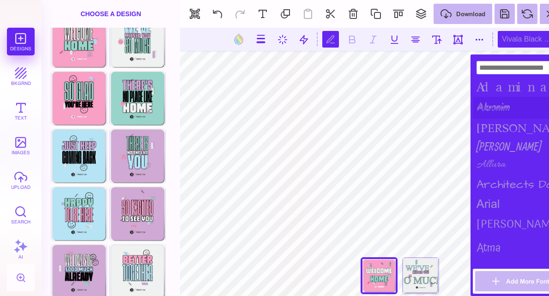 The image size is (549, 296). What do you see at coordinates (463, 14) in the screenshot?
I see `button: Download` at bounding box center [463, 14].